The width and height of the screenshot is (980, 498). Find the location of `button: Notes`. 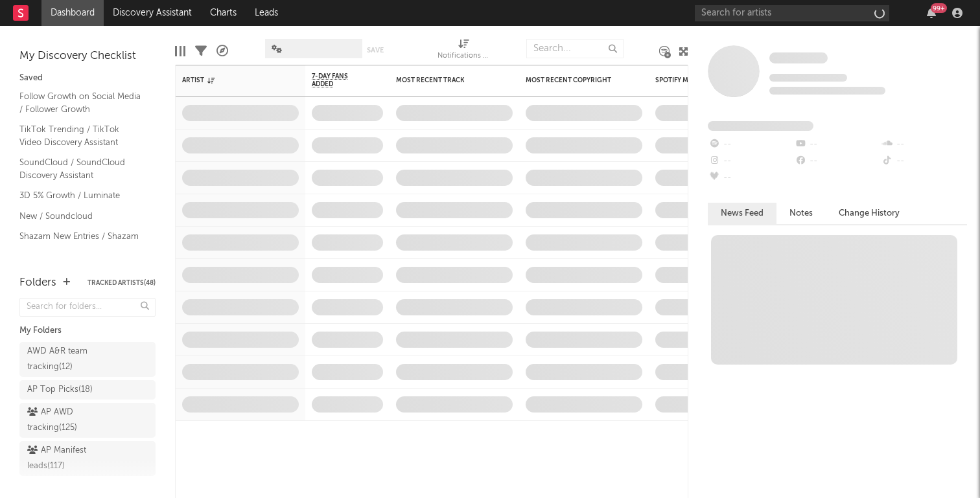

button: Notes is located at coordinates (802, 213).